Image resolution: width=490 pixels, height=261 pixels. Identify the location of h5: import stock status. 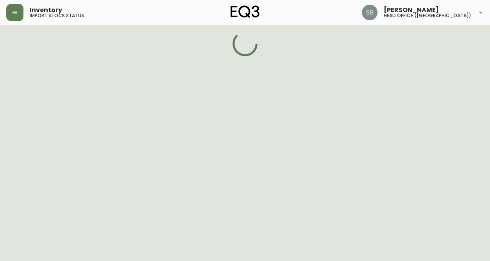
(57, 16).